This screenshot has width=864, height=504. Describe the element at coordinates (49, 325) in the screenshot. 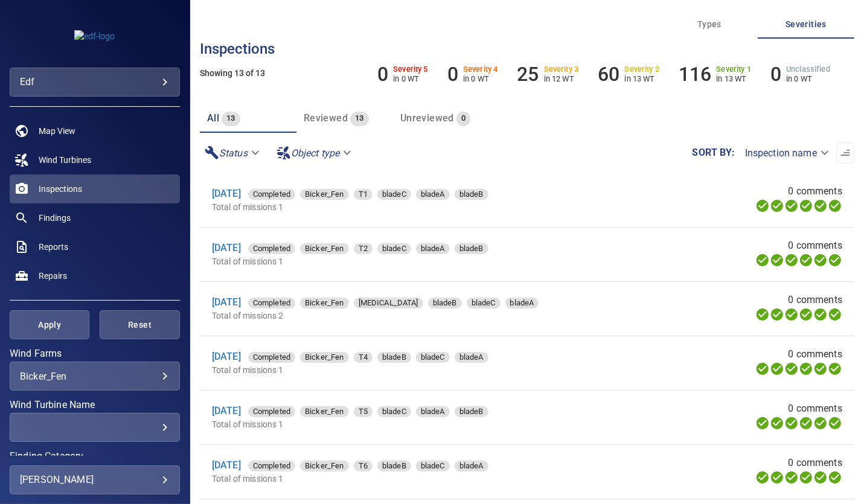

I see `button: Apply` at that location.